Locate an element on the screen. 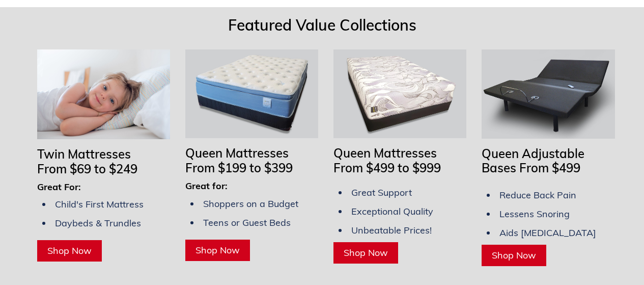  span: Unbeatable Prices! is located at coordinates (392, 230).